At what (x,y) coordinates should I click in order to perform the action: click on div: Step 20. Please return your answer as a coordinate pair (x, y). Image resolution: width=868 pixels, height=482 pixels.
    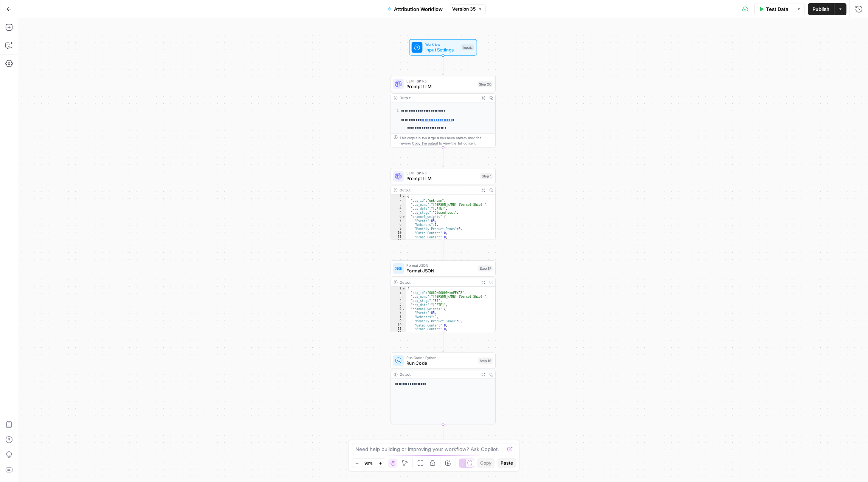
    Looking at the image, I should click on (485, 84).